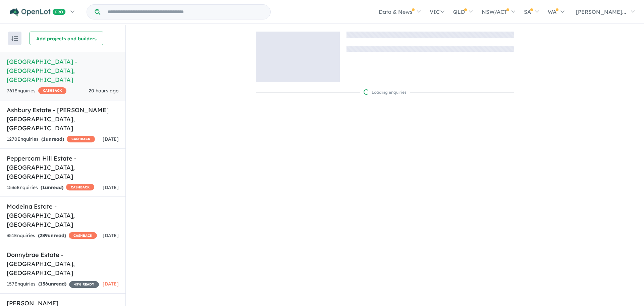  Describe the element at coordinates (103, 91) in the screenshot. I see `span: 20 hours ago` at that location.